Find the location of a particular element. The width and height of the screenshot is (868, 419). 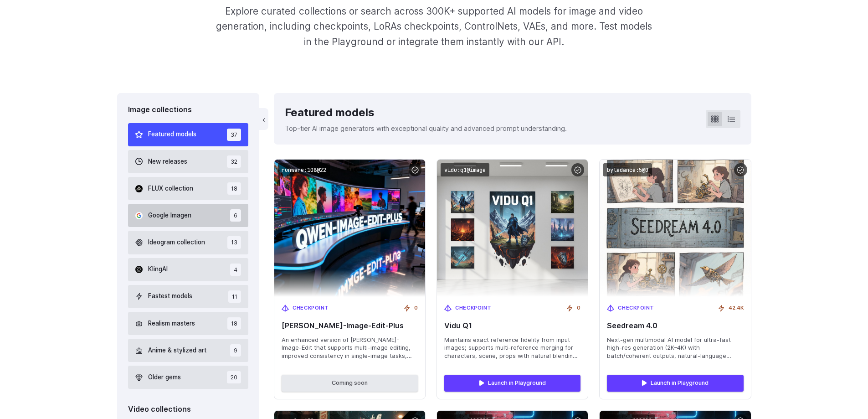

span: 6 is located at coordinates (235, 216).